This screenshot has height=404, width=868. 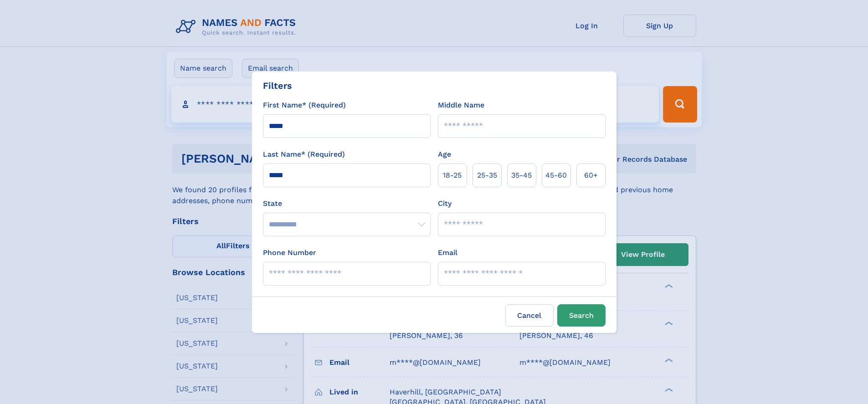 What do you see at coordinates (444, 154) in the screenshot?
I see `label: Age` at bounding box center [444, 154].